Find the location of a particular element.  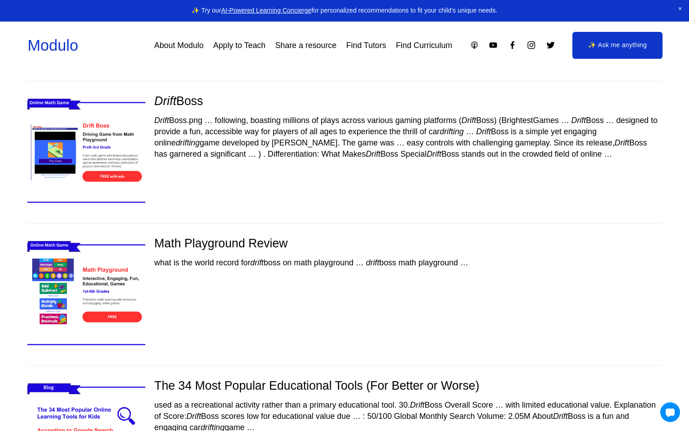

a: About Modulo is located at coordinates (179, 45).